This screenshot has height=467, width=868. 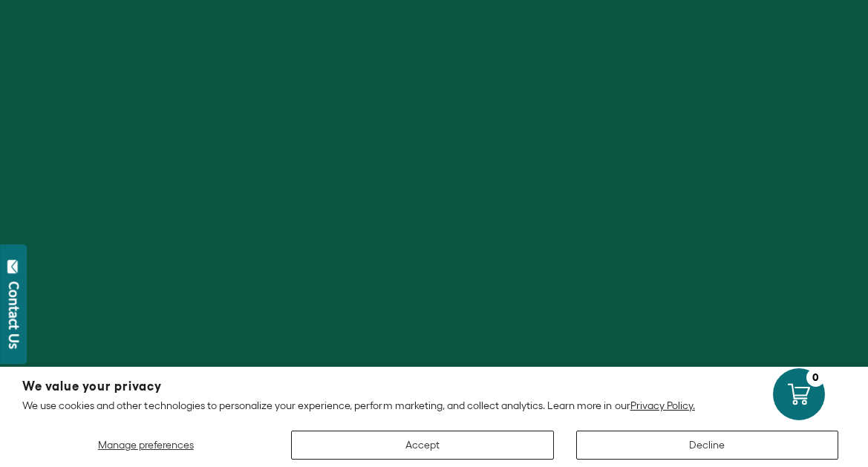 What do you see at coordinates (145, 445) in the screenshot?
I see `span: Manage preferences` at bounding box center [145, 445].